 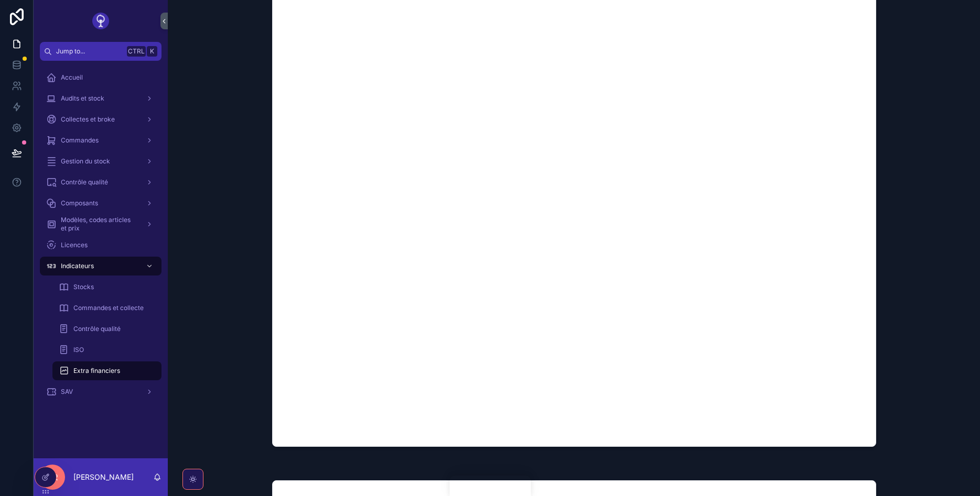 I want to click on a: SAV, so click(x=100, y=392).